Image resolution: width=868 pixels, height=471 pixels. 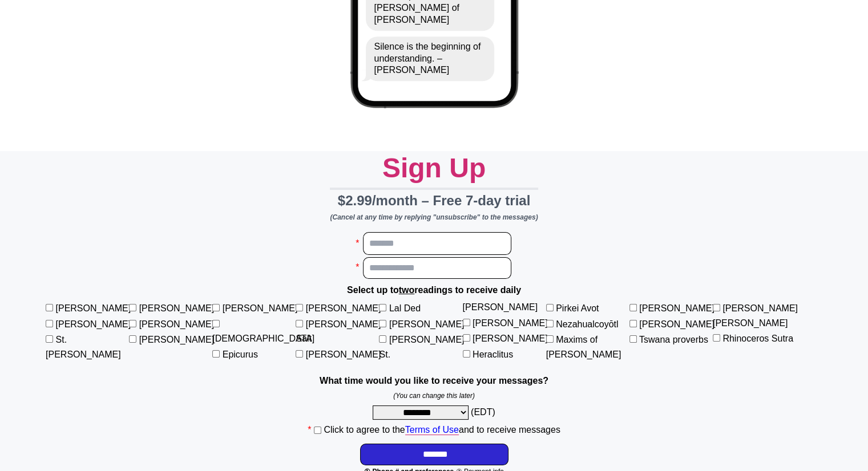 I want to click on u: two, so click(x=407, y=289).